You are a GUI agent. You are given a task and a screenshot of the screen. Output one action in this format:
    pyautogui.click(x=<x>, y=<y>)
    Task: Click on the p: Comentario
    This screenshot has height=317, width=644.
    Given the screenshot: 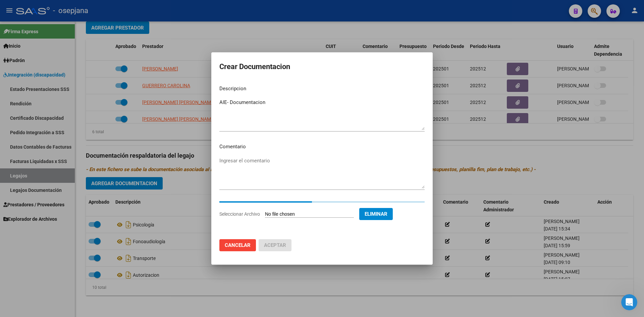 What is the action you would take?
    pyautogui.click(x=322, y=147)
    